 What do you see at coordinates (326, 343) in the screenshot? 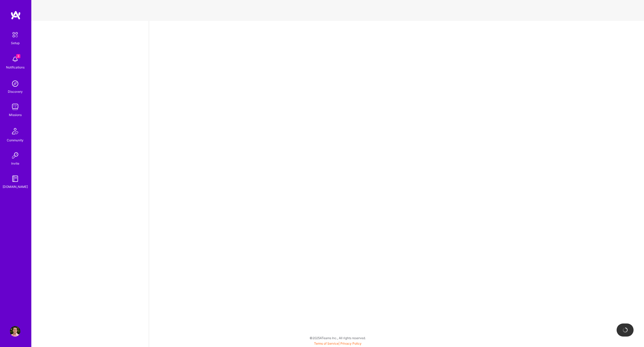
I see `a: Terms of Service` at bounding box center [326, 343].